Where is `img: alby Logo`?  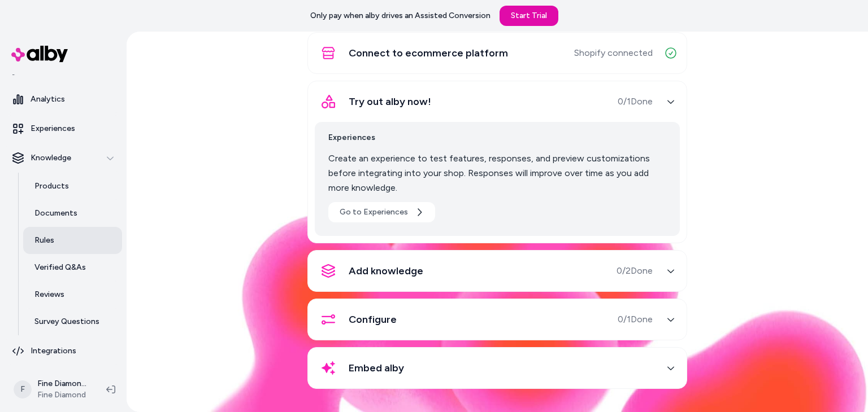 img: alby Logo is located at coordinates (40, 54).